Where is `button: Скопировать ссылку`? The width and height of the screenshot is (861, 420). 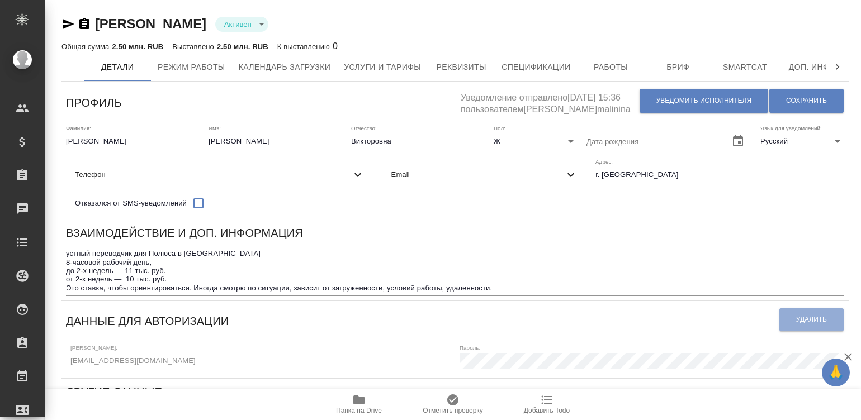 button: Скопировать ссылку is located at coordinates (84, 24).